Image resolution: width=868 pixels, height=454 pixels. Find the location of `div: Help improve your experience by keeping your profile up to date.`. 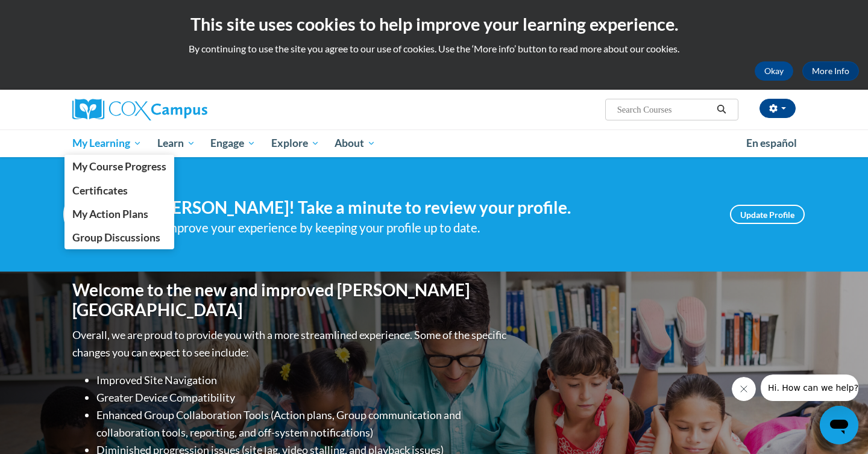

div: Help improve your experience by keeping your profile up to date. is located at coordinates (424, 228).